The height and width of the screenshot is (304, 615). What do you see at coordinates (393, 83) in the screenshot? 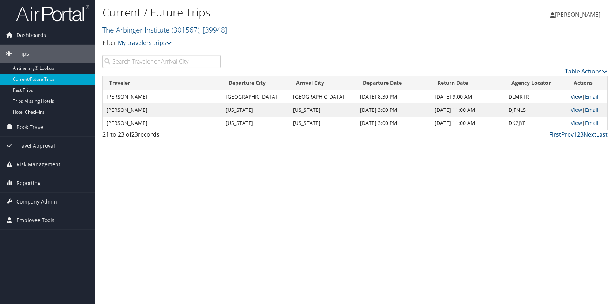
I see `th: Departure Date: activate to sort column descending` at bounding box center [393, 83].